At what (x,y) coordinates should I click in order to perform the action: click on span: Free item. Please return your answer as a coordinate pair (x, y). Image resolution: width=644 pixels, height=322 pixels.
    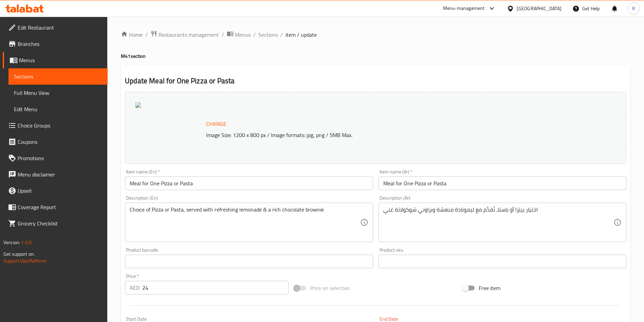
    Looking at the image, I should click on (490, 288).